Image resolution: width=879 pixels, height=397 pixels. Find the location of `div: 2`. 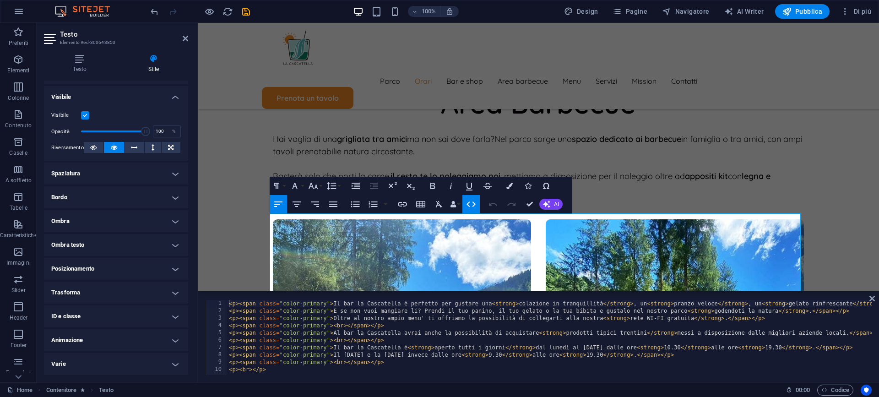

div: 2 is located at coordinates (217, 311).